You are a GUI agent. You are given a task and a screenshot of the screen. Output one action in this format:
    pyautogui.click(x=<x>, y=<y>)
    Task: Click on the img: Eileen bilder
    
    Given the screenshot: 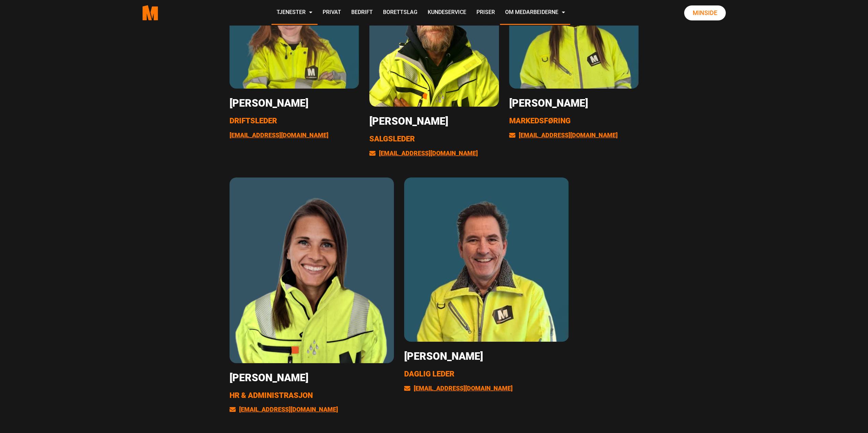 What is the action you would take?
    pyautogui.click(x=312, y=271)
    